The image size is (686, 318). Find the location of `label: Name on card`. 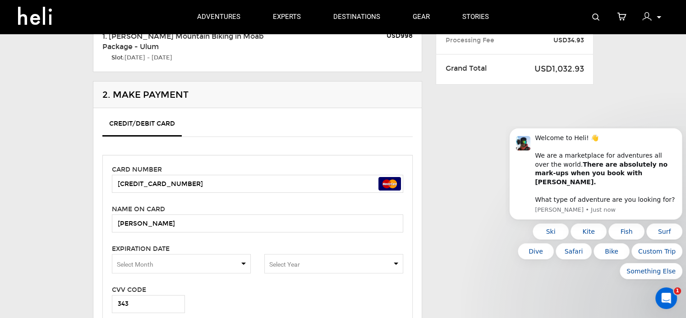

label: Name on card is located at coordinates (138, 210).